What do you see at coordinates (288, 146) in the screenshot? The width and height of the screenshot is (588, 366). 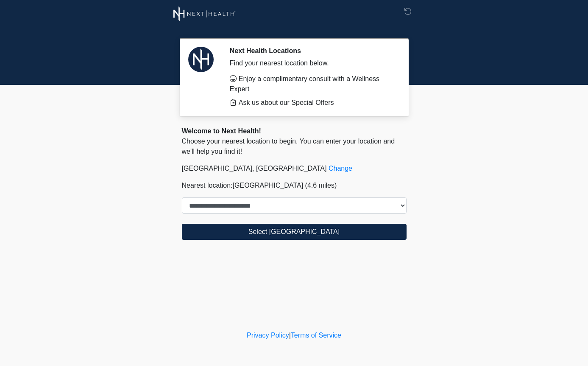 I see `span: Choose your nearest location to begin. You can enter your location and we'll help you find it!` at bounding box center [288, 146].